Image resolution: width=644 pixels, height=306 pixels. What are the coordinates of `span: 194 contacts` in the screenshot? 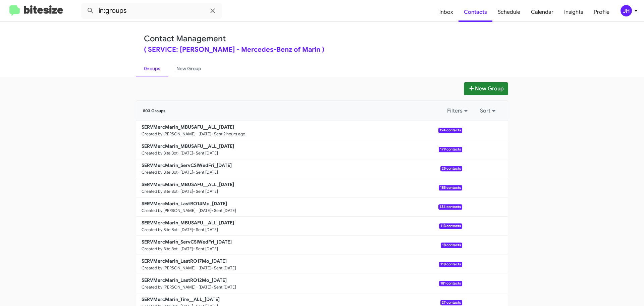 It's located at (450, 130).